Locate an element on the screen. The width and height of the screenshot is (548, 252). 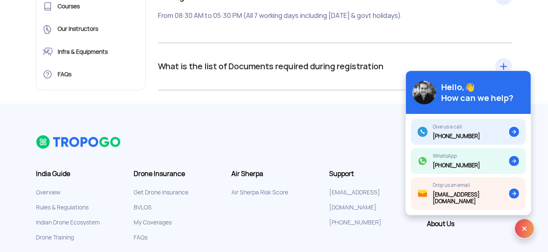
div: Hello,👋 How can we help? is located at coordinates (477, 93).